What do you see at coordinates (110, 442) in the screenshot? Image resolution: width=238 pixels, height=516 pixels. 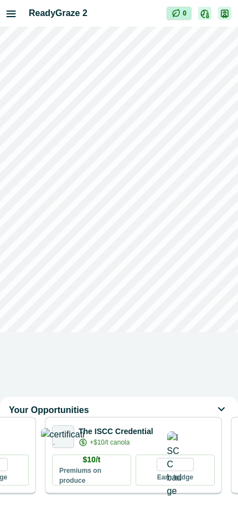 I see `p: +$10/t canola` at bounding box center [110, 442].